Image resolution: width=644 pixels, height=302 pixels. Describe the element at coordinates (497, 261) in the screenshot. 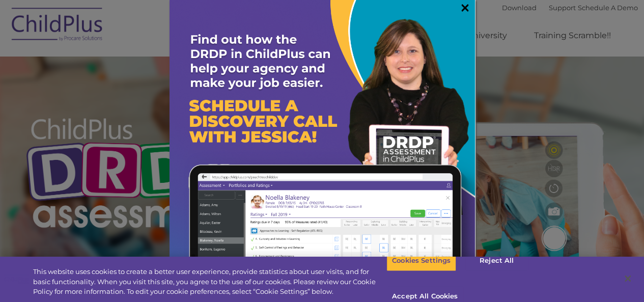

I see `button: Reject All` at that location.